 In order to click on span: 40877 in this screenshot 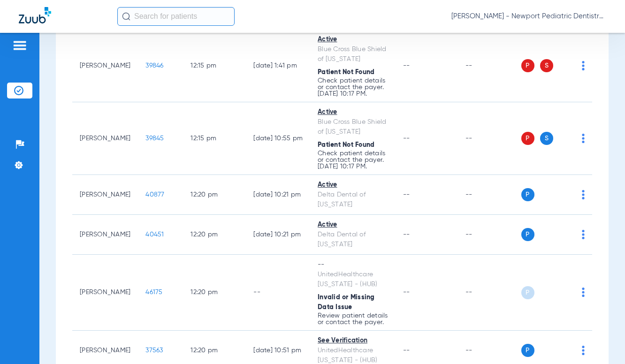, I will do `click(155, 195)`.